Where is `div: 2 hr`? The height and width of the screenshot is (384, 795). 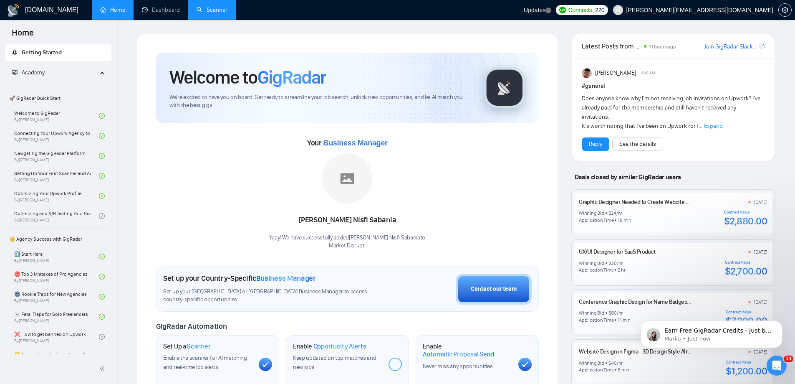 div: 2 hr is located at coordinates (622, 270).